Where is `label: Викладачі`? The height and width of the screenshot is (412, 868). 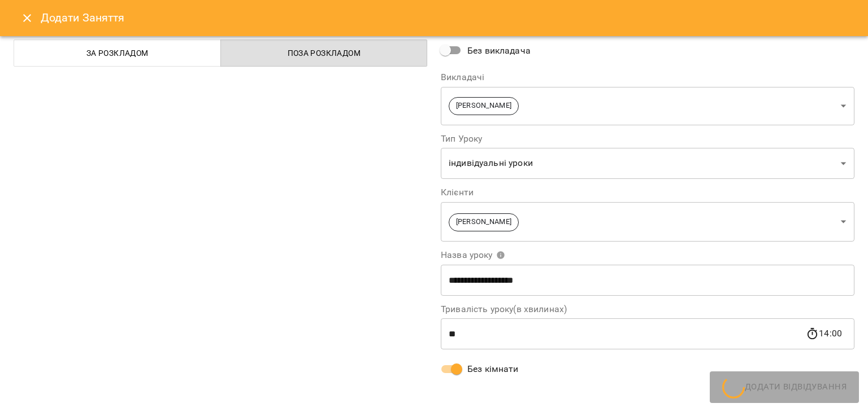
label: Викладачі is located at coordinates (648, 77).